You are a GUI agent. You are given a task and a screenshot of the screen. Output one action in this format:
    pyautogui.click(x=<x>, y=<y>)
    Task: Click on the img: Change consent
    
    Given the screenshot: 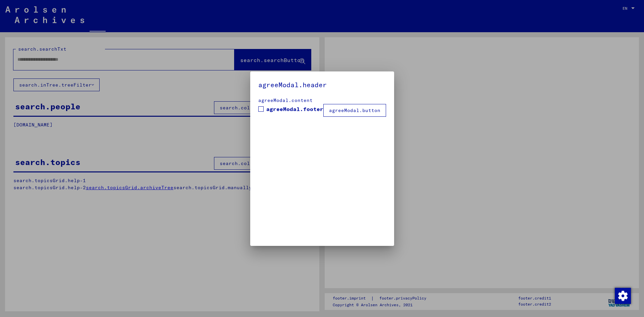 What is the action you would take?
    pyautogui.click(x=623, y=296)
    